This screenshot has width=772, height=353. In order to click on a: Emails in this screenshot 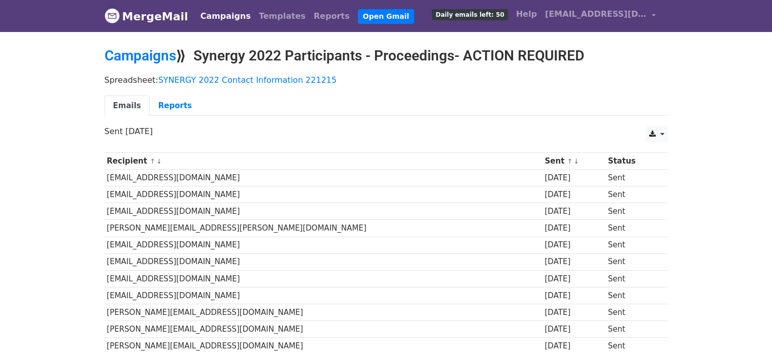, I will do `click(127, 106)`.